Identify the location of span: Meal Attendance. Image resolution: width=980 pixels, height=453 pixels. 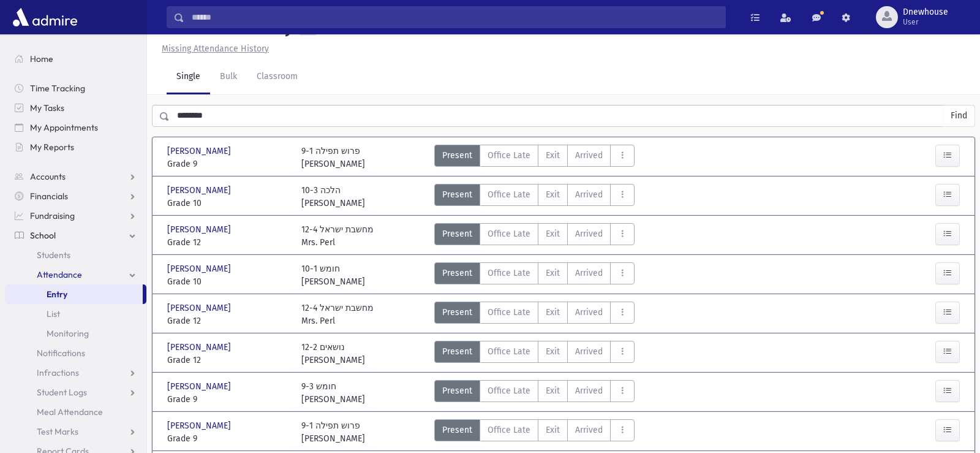
(70, 412).